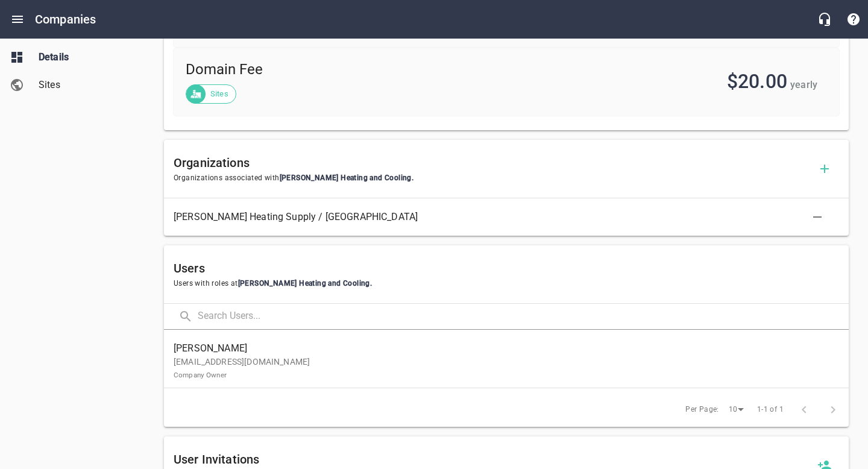 This screenshot has height=469, width=868. Describe the element at coordinates (211, 94) in the screenshot. I see `div: Sites` at that location.